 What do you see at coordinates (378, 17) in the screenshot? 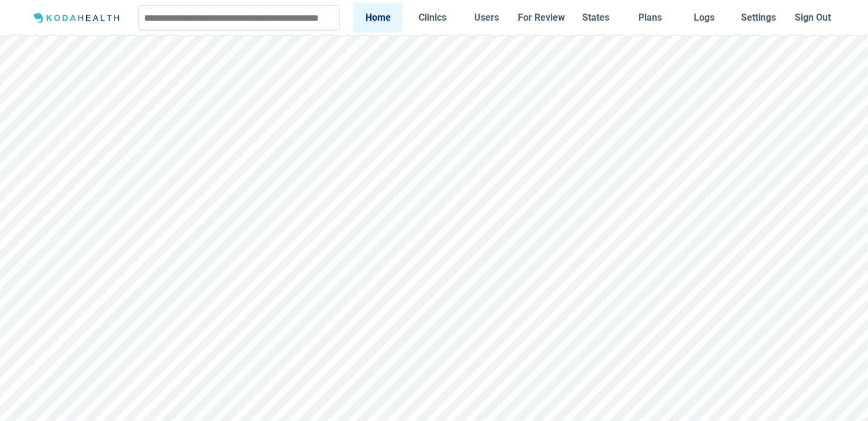
I see `a: Home` at bounding box center [378, 17].